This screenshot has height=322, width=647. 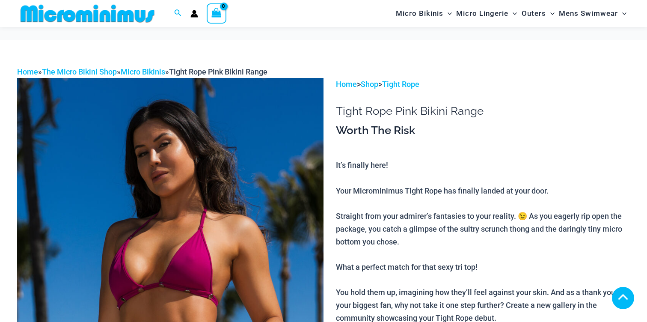 What do you see at coordinates (401, 84) in the screenshot?
I see `a: Tight Rope` at bounding box center [401, 84].